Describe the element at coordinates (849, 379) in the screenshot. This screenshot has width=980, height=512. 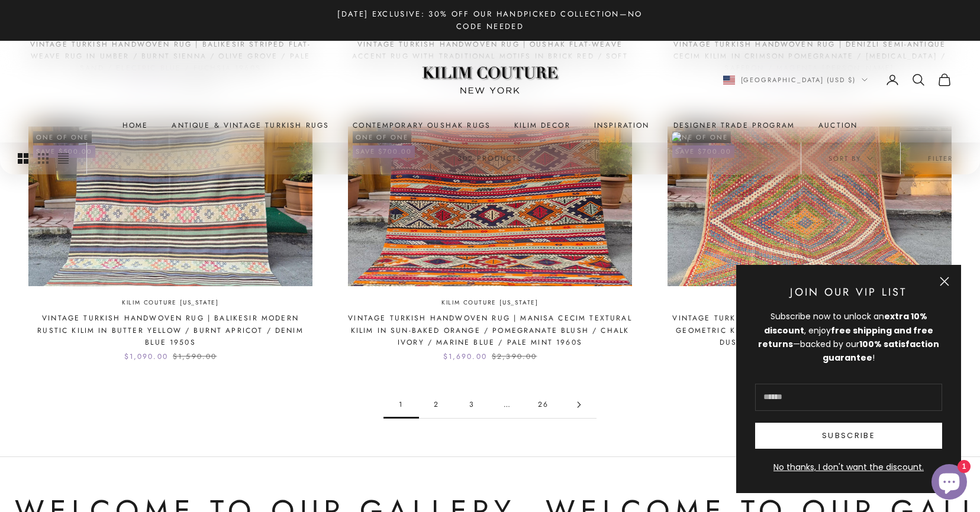
I see `newsletter-popup: Newsletter popup` at that location.